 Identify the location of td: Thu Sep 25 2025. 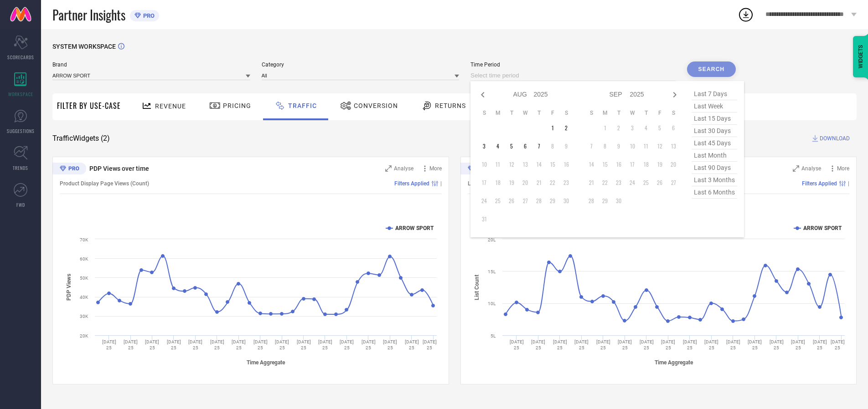
(645, 182).